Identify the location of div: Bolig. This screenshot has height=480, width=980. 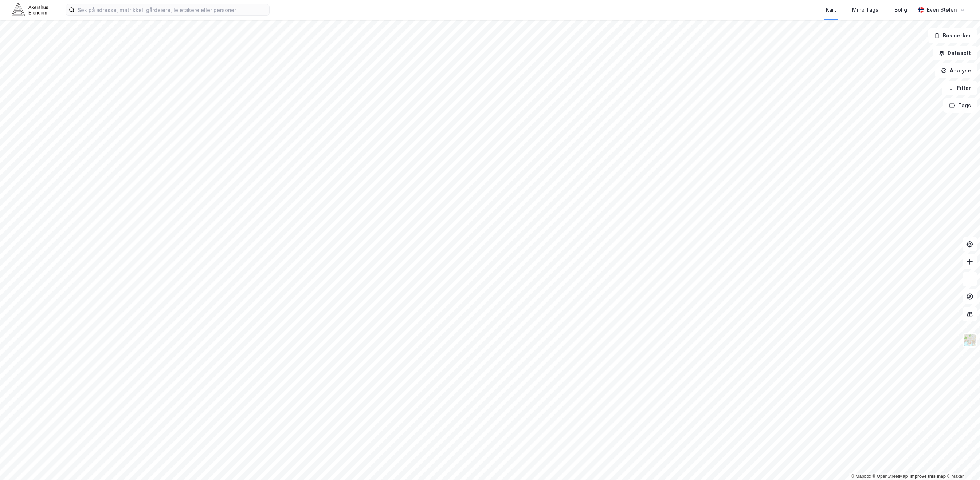
(901, 10).